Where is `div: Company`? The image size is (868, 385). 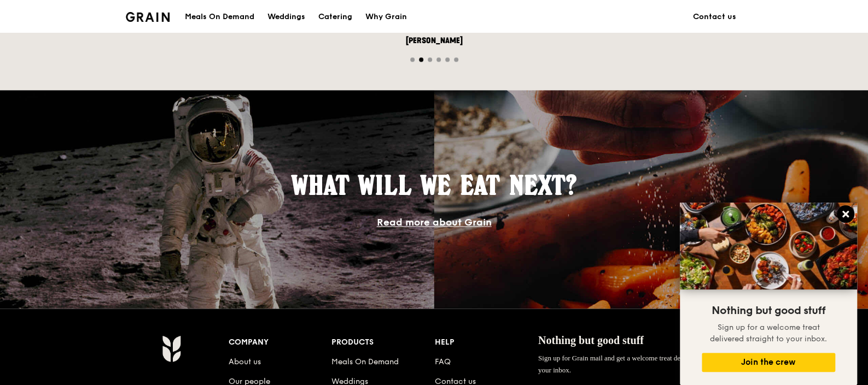
div: Company is located at coordinates (280, 342).